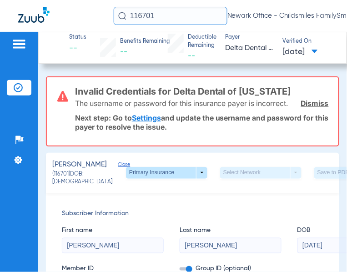  I want to click on p: Next step: Go to and update the username and password for this payer to resolve the issue., so click(202, 123).